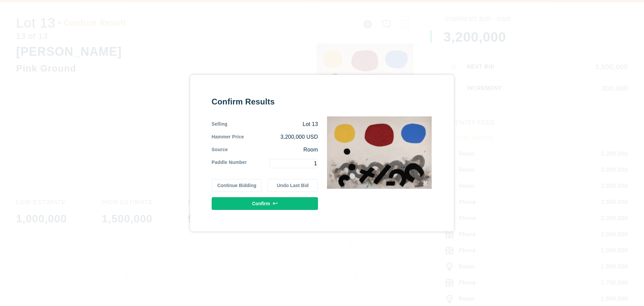 The height and width of the screenshot is (306, 644). What do you see at coordinates (228, 137) in the screenshot?
I see `div: Hammer Price` at bounding box center [228, 137].